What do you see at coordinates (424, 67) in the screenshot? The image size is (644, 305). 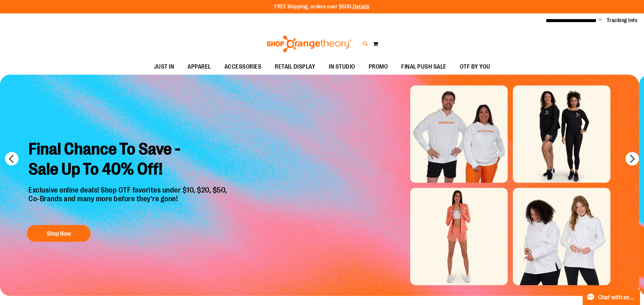 I see `span: FINAL PUSH SALE` at bounding box center [424, 67].